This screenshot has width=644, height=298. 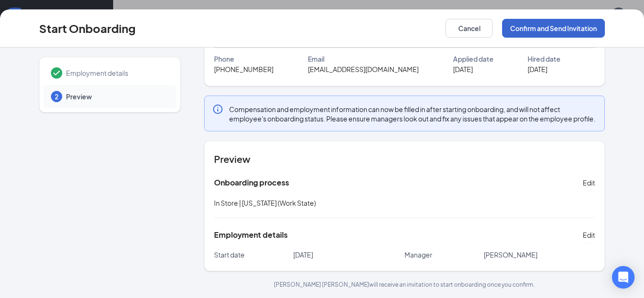 I want to click on button: Cancel, so click(x=469, y=29).